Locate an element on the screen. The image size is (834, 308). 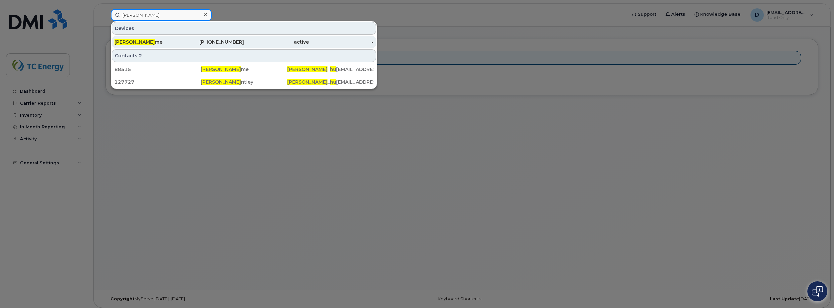
div: 88515 is located at coordinates (157, 69).